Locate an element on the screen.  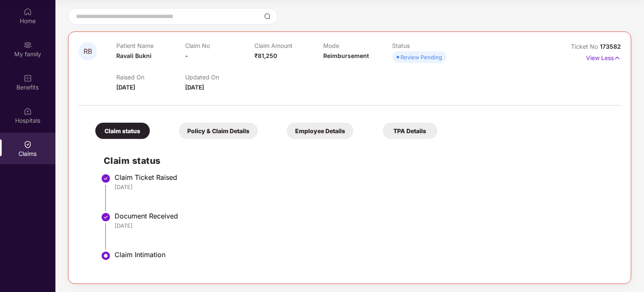
div: Claim status is located at coordinates (122, 130).